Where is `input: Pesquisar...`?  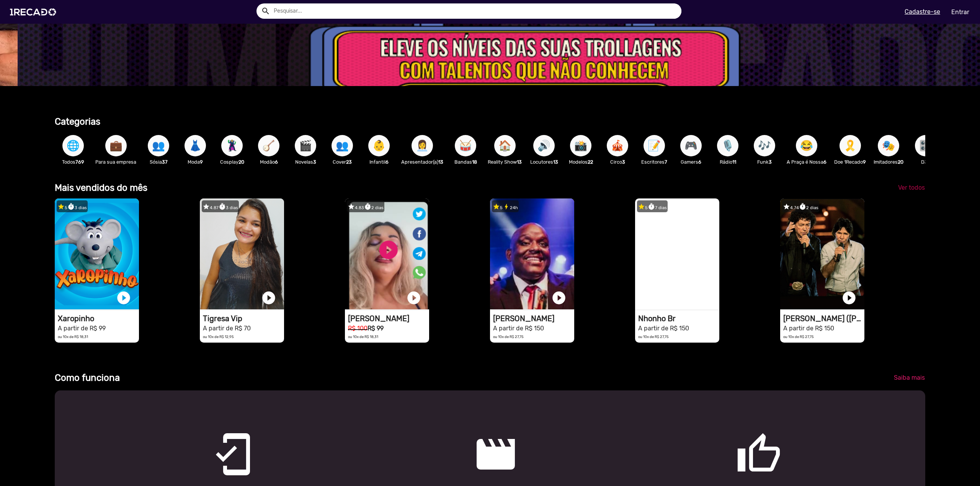
input: Pesquisar... is located at coordinates (475, 11).